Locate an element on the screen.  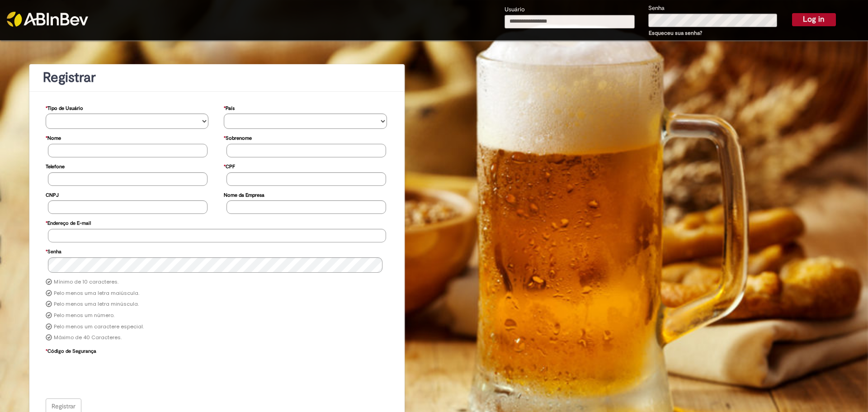
label: Nome is located at coordinates (53, 137).